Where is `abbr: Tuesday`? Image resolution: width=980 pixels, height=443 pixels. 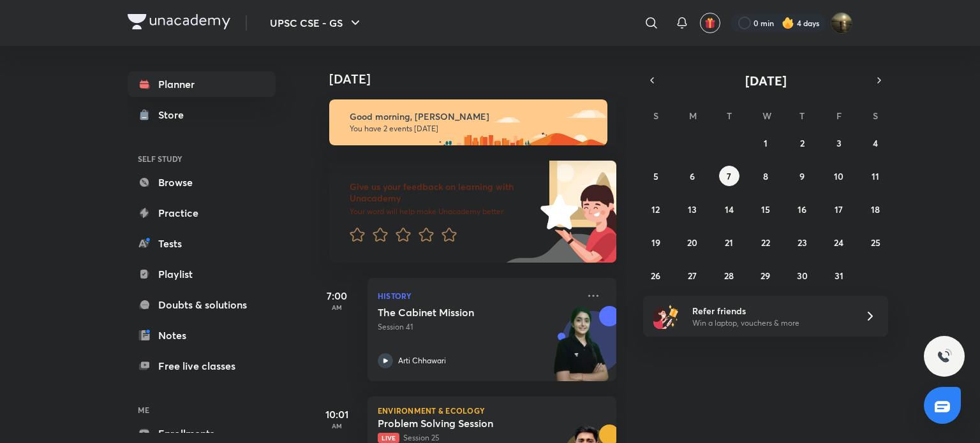
abbr: Tuesday is located at coordinates (730, 116).